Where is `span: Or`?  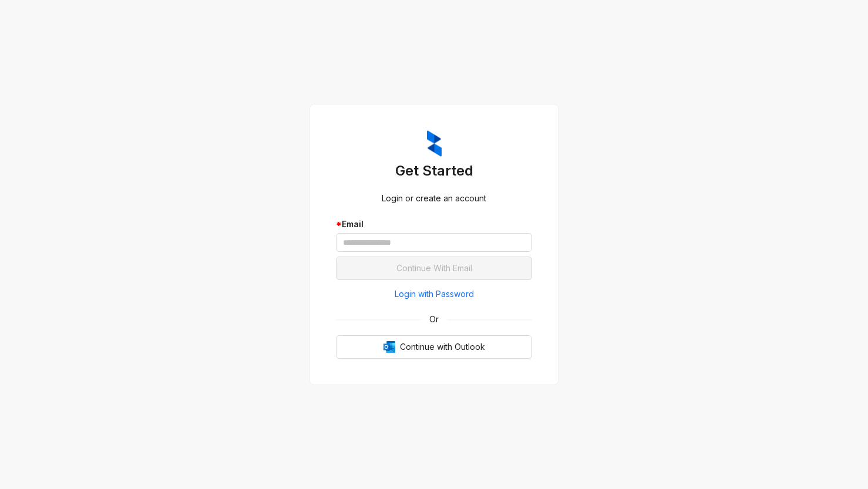 span: Or is located at coordinates (434, 319).